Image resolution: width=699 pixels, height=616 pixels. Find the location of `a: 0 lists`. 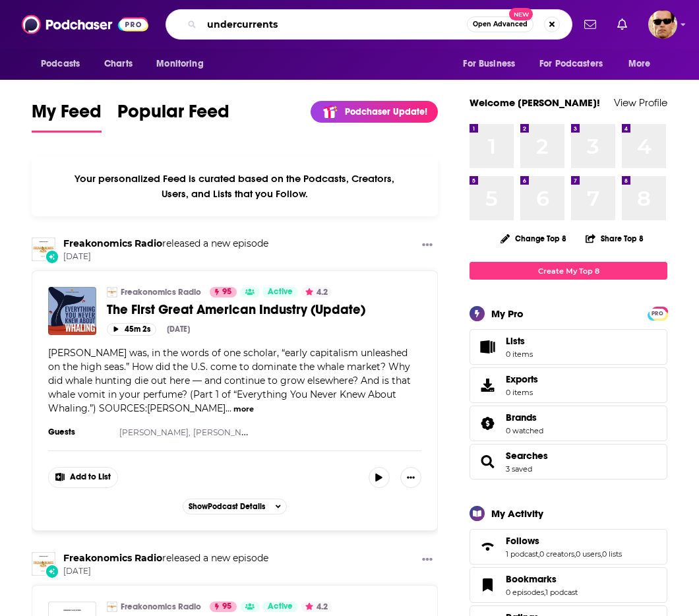

a: 0 lists is located at coordinates (612, 554).